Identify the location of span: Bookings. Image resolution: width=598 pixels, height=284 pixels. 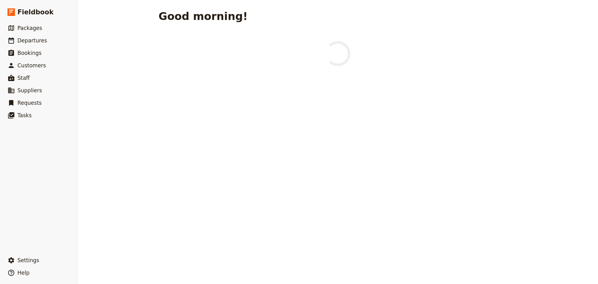
(29, 53).